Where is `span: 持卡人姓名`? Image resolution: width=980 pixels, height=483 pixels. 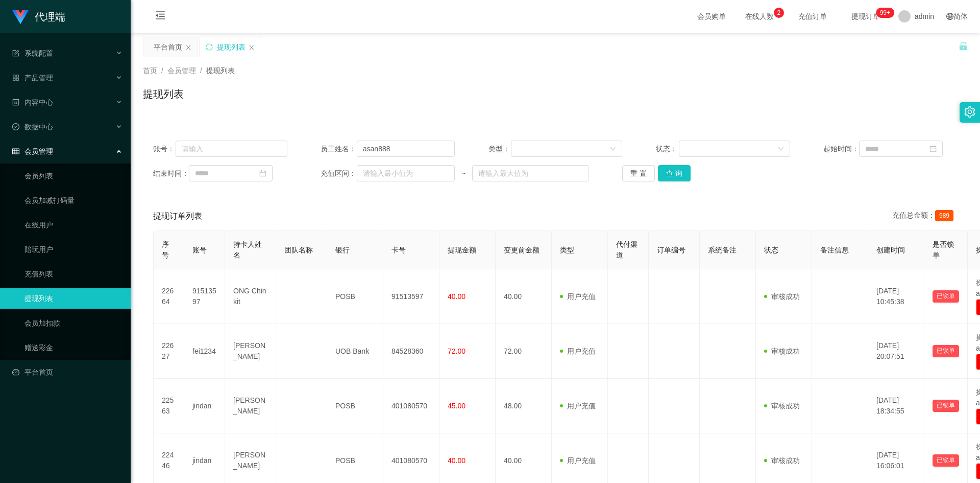 span: 持卡人姓名 is located at coordinates (248, 249).